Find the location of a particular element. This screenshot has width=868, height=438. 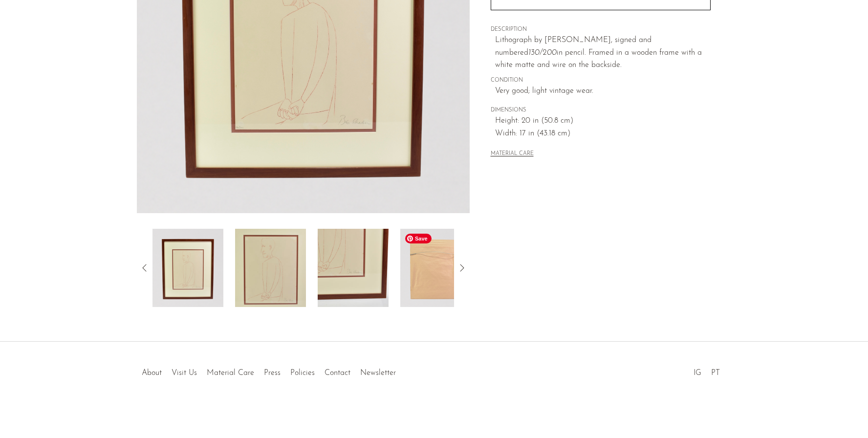

span: CONDITION is located at coordinates (601, 80).